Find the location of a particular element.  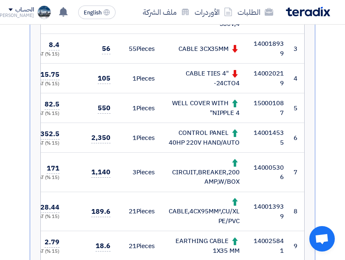

span: 189.6 is located at coordinates (101, 212).